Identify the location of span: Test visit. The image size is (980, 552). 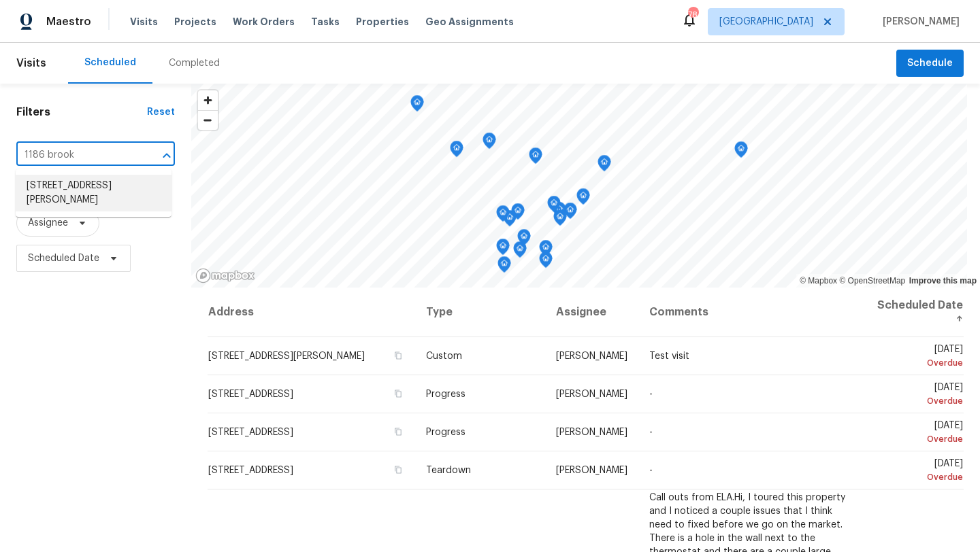
(668, 357).